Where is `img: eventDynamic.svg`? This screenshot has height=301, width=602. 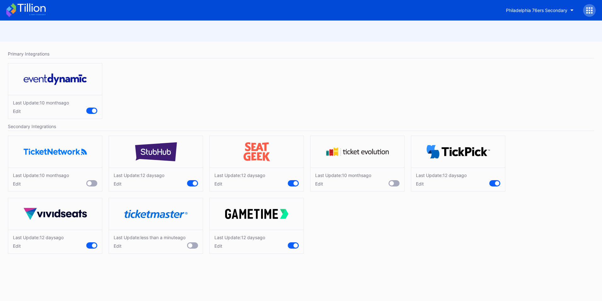
img: eventDynamic.svg is located at coordinates (55, 79).